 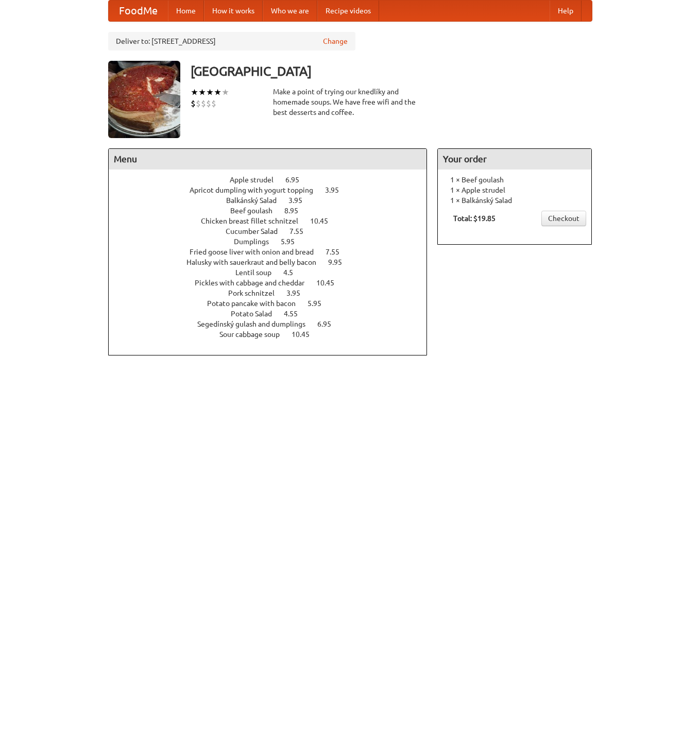 I want to click on span: 4.55, so click(x=295, y=314).